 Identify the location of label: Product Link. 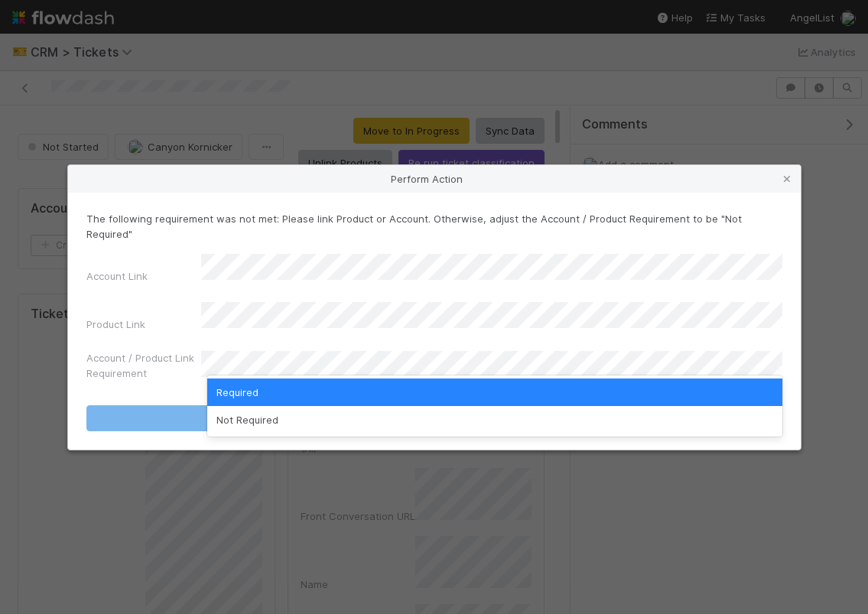
(116, 324).